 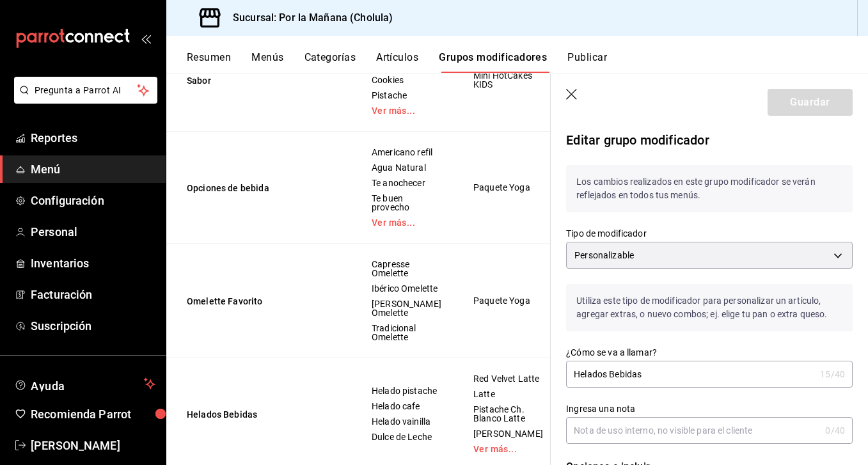 What do you see at coordinates (263, 81) in the screenshot?
I see `button: Sabor` at bounding box center [263, 81].